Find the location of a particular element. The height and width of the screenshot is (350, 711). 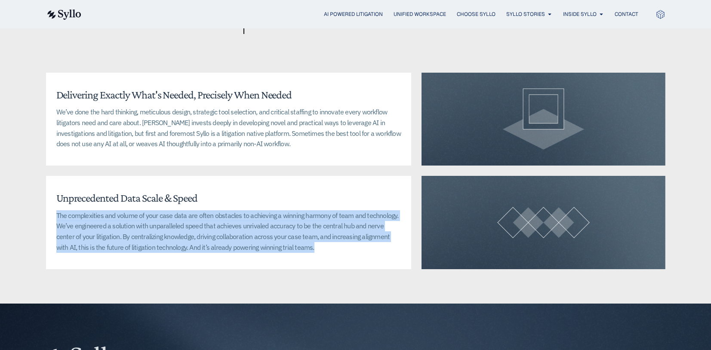

a: Syllo Stories is located at coordinates (526, 14).